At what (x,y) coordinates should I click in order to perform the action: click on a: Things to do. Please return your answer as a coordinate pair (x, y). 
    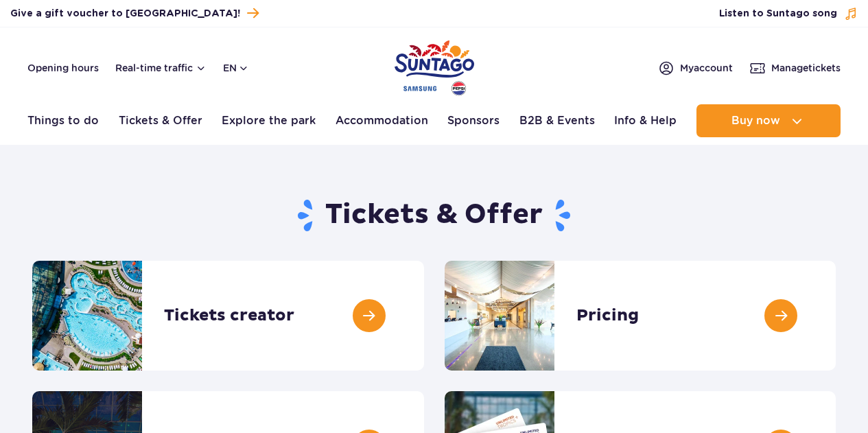
    Looking at the image, I should click on (63, 121).